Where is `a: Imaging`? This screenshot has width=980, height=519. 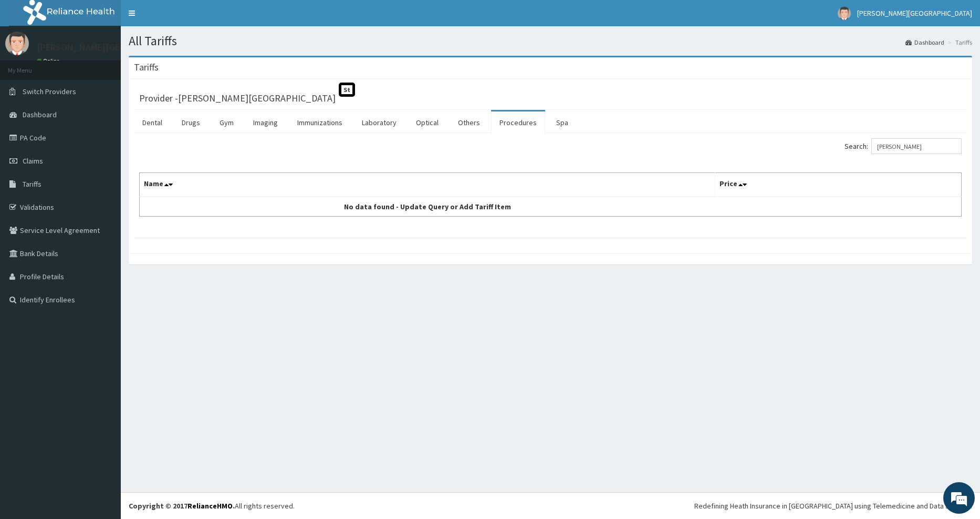 a: Imaging is located at coordinates (265, 123).